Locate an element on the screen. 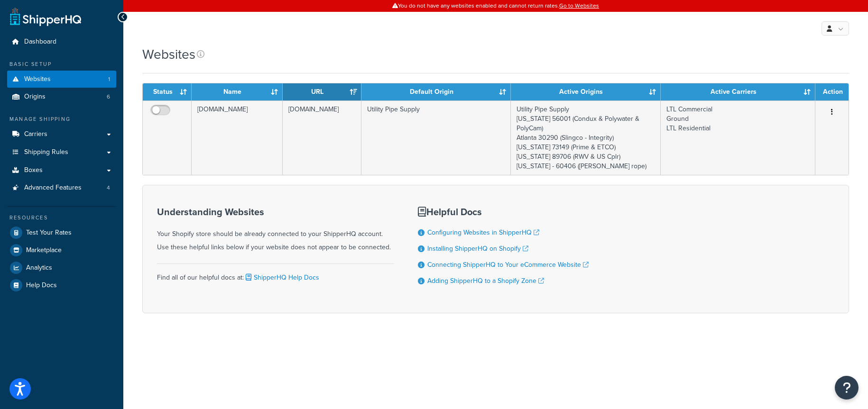  div: Manage Shipping is located at coordinates (62, 119).